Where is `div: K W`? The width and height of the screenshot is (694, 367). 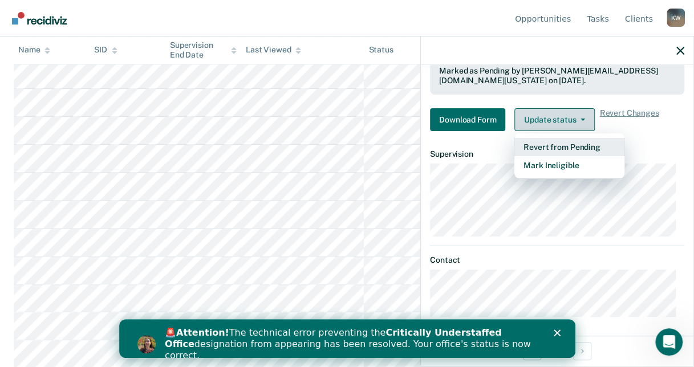 div: K W is located at coordinates (676, 18).